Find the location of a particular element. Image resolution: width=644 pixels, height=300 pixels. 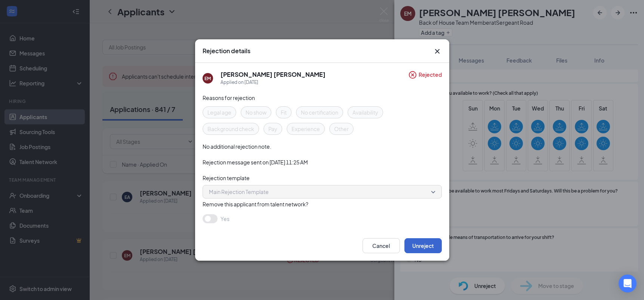

span: Rejected is located at coordinates (430, 78).